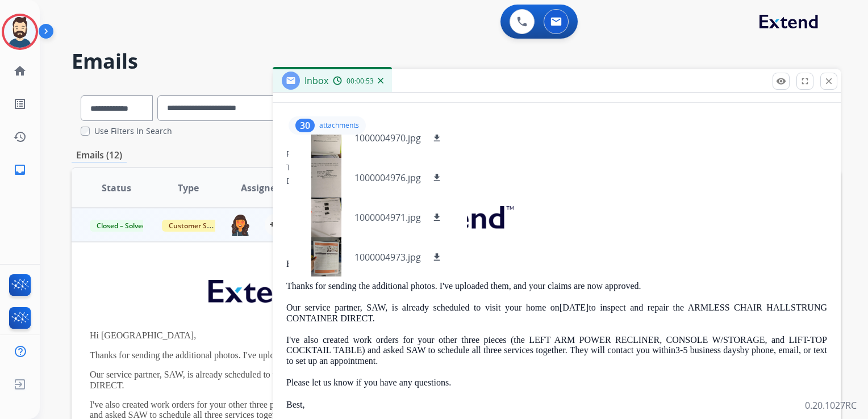  What do you see at coordinates (557, 383) in the screenshot?
I see `p: Please let us know if you have any questions.` at bounding box center [557, 383].